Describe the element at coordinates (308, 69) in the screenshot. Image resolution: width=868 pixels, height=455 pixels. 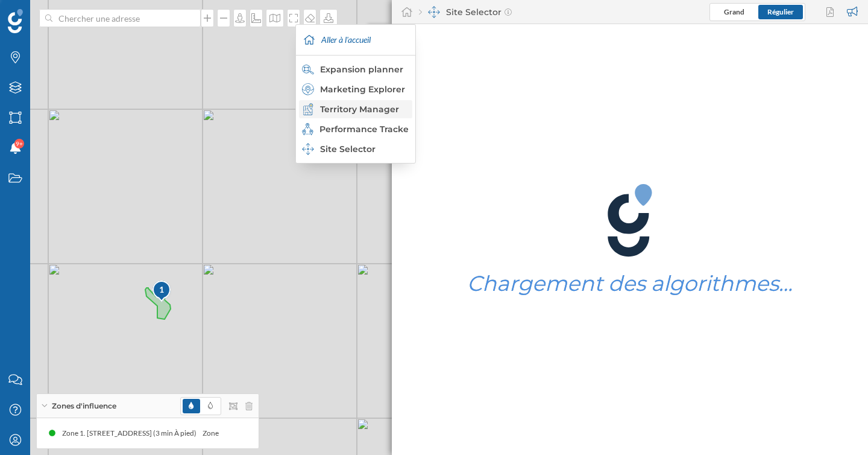
I see `img: search-areas.svg` at that location.